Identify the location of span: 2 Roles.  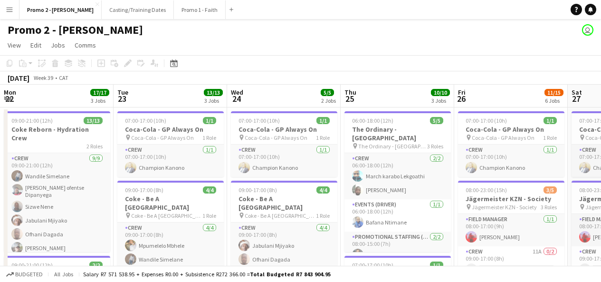
(94, 146).